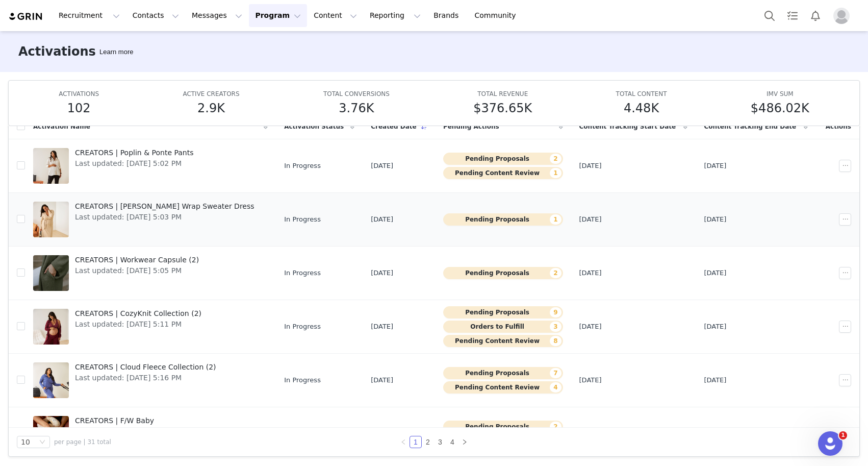 The width and height of the screenshot is (868, 466). Describe the element at coordinates (844, 16) in the screenshot. I see `button: Profile` at that location.